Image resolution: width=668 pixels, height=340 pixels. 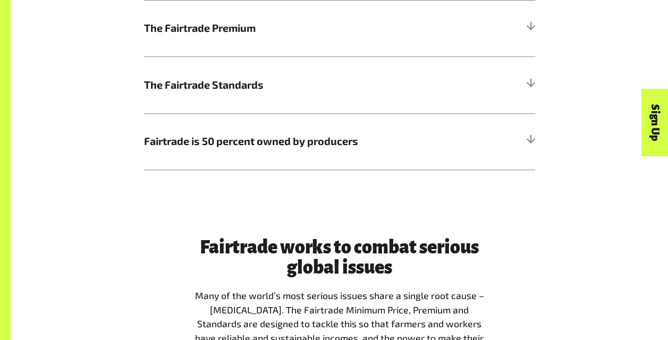 I want to click on span: Fairtrade is 50 percent owned by producers, so click(x=291, y=141).